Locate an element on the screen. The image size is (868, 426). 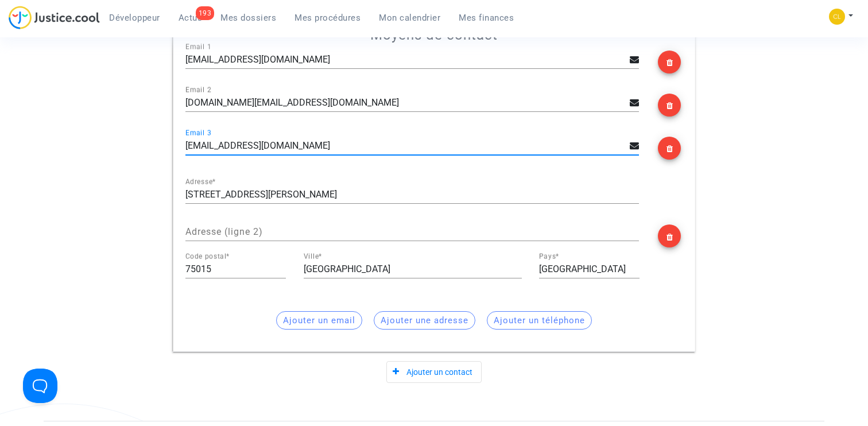
span: Mon calendrier is located at coordinates (410, 17).